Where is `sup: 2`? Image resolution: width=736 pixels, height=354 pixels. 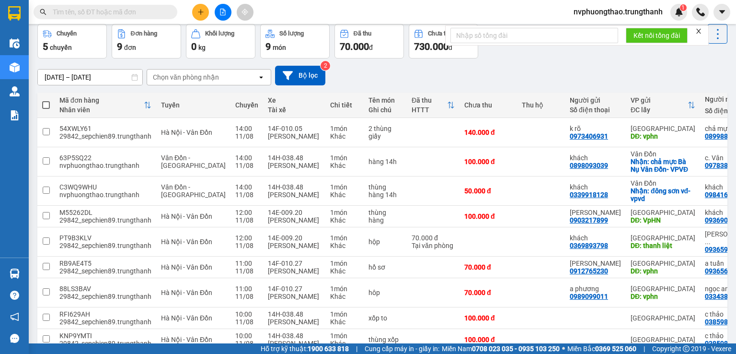 sup: 2 is located at coordinates (325, 66).